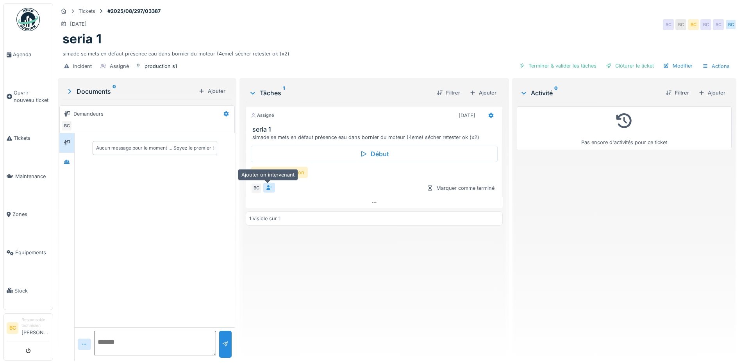  Describe the element at coordinates (374, 154) in the screenshot. I see `div: Début` at that location.